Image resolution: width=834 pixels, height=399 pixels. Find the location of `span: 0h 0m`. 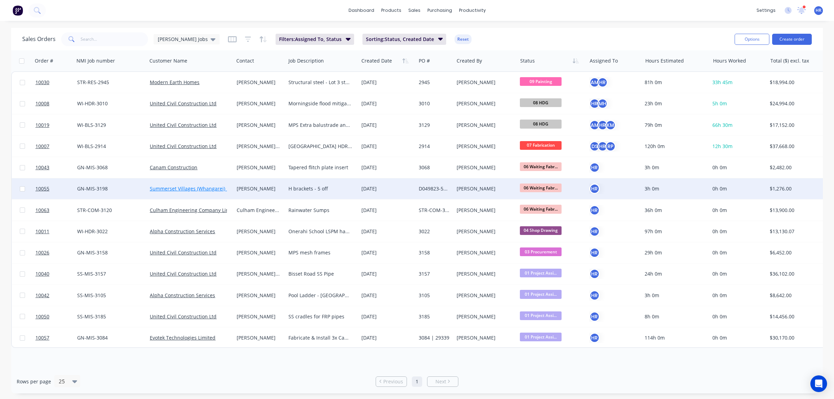

span: 0h 0m is located at coordinates (720, 231).